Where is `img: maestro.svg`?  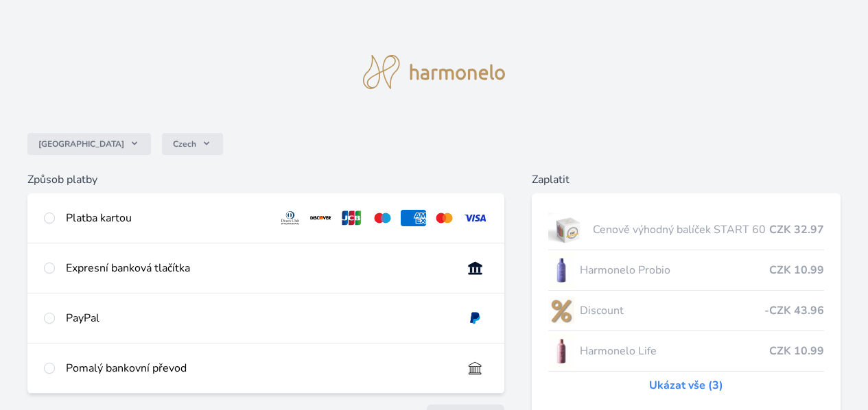 img: maestro.svg is located at coordinates (382, 218).